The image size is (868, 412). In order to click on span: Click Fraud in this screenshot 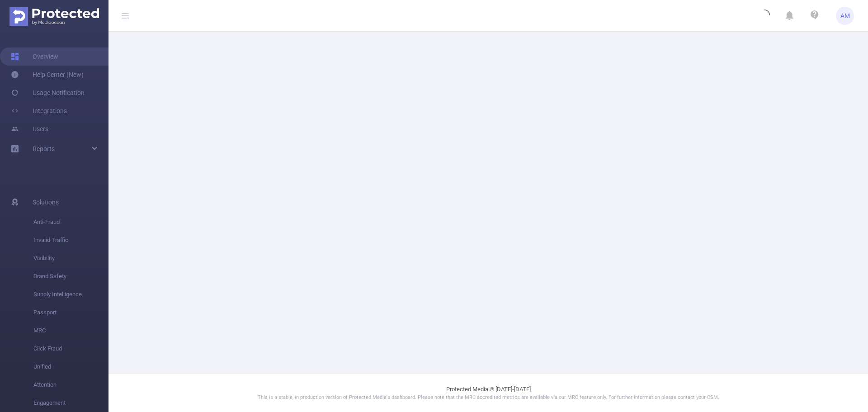, I will do `click(71, 349)`.